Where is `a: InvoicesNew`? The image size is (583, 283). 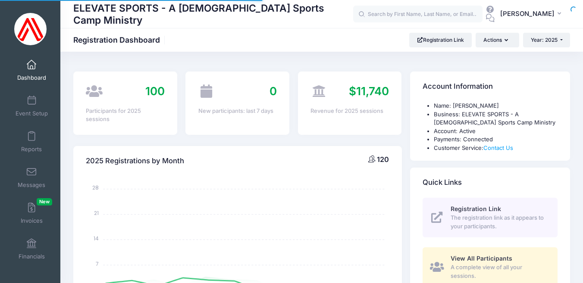 a: InvoicesNew is located at coordinates (31, 213).